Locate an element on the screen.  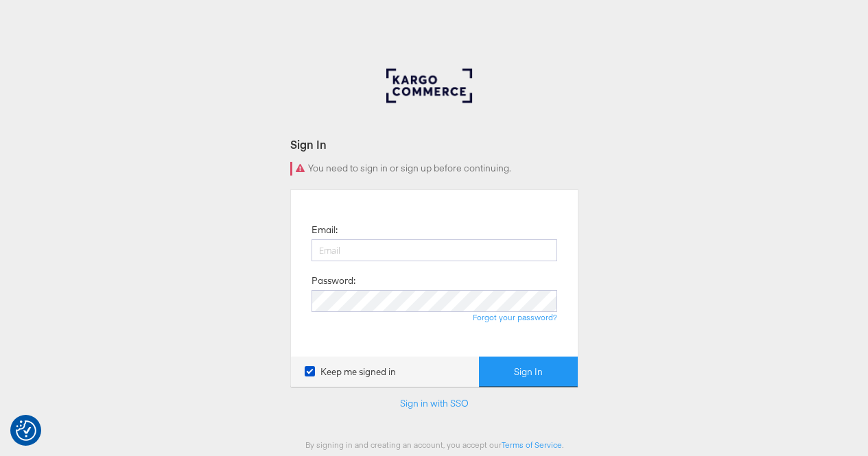
label: Email: is located at coordinates (324, 230).